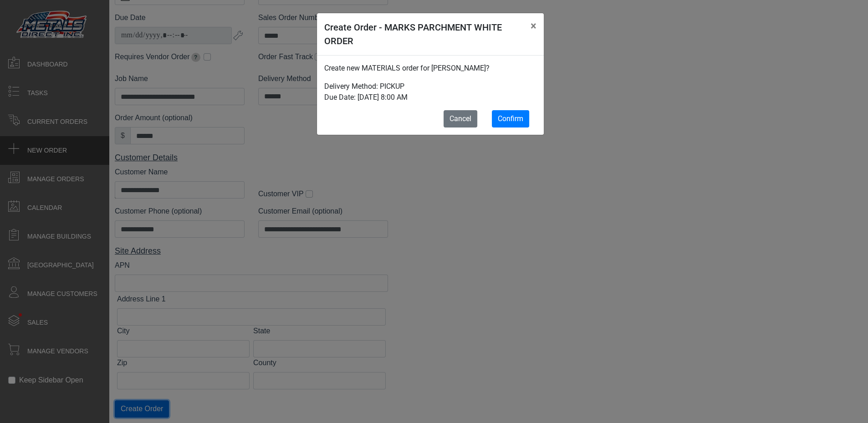  Describe the element at coordinates (423, 34) in the screenshot. I see `h5: Create Order - MARKS PARCHMENT WHITE ORDER` at that location.